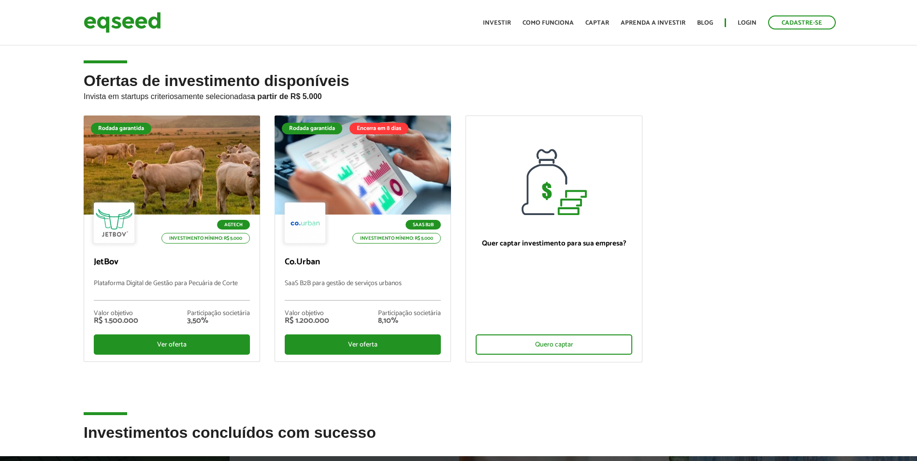 Image resolution: width=917 pixels, height=461 pixels. Describe the element at coordinates (379, 129) in the screenshot. I see `div: Encerra em 8 dias` at that location.